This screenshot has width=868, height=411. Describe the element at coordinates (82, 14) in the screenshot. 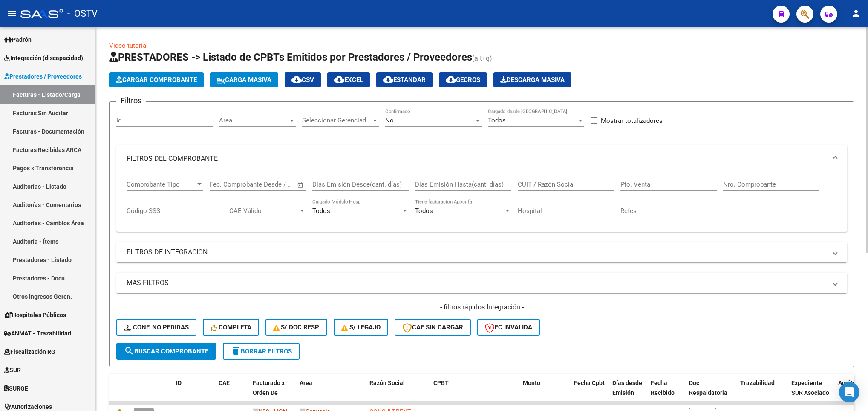

I see `span: - OSTV` at that location.